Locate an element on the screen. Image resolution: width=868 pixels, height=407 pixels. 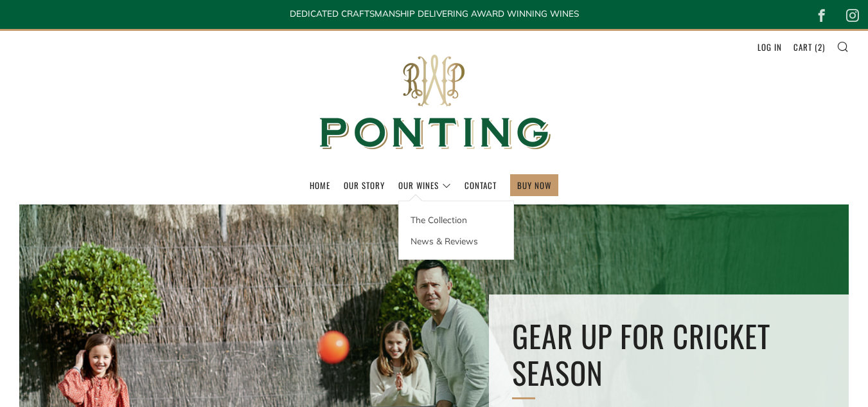
a: Log in is located at coordinates (770, 47).